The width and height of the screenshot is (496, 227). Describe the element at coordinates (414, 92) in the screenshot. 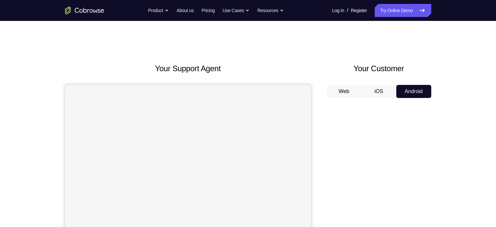

I see `button: Android` at that location.